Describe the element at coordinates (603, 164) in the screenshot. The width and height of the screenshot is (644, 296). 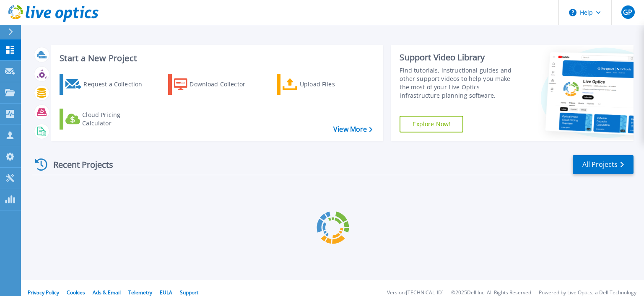
I see `a: All Projects` at that location.